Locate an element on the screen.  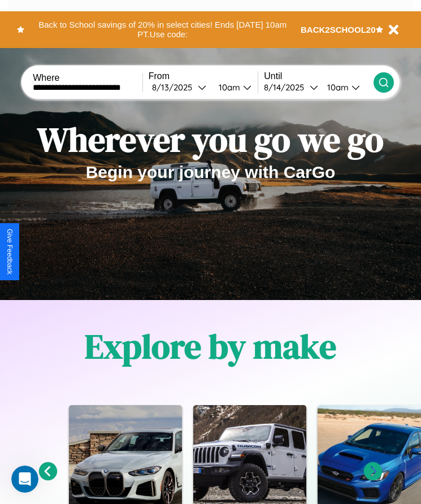
label: Until is located at coordinates (319, 77).